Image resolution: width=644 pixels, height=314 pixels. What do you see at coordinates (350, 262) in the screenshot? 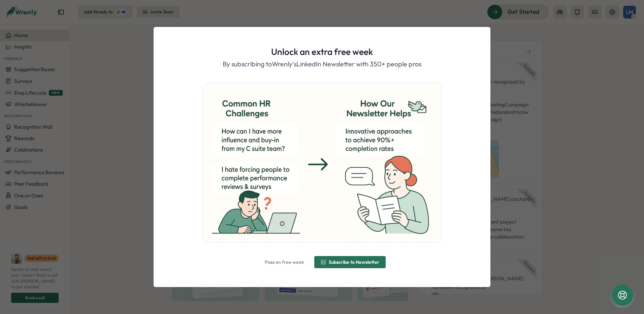
I see `a: Subscribe to Newsletter` at bounding box center [350, 262].